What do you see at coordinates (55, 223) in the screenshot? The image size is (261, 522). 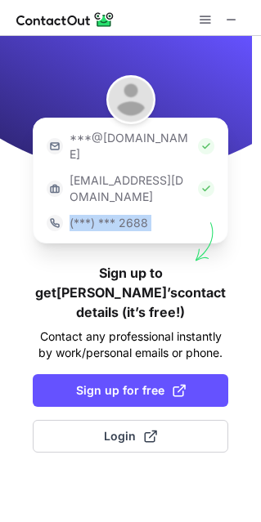 I see `img: https://contactout.com/extension/app/static/media/login-phone-icon.bacfcb865e29de816d437549d7f4cb...` at bounding box center [55, 223].